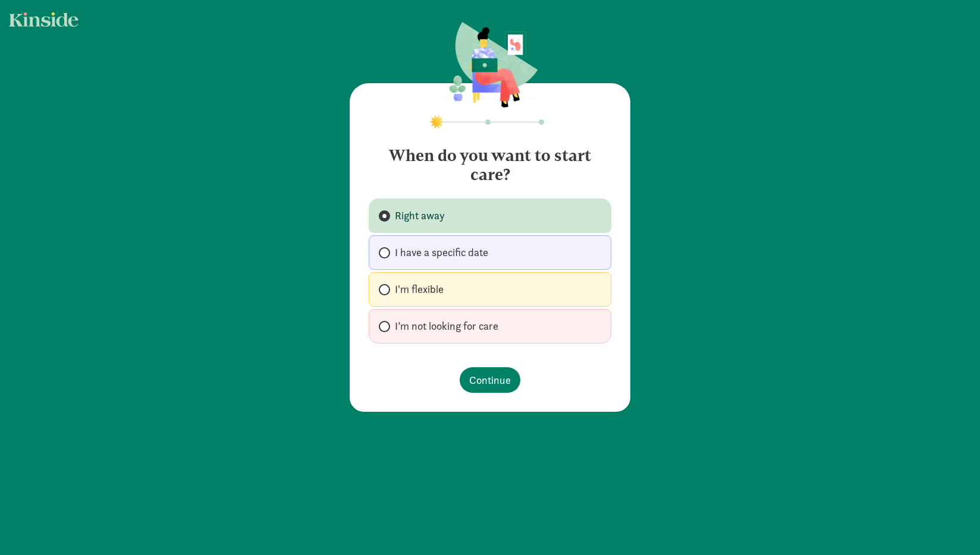 This screenshot has width=980, height=555. I want to click on span: I have a specific date, so click(441, 253).